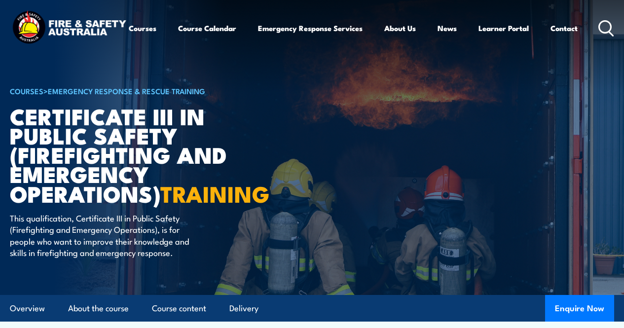 This screenshot has height=328, width=624. I want to click on a: Course Calendar, so click(207, 28).